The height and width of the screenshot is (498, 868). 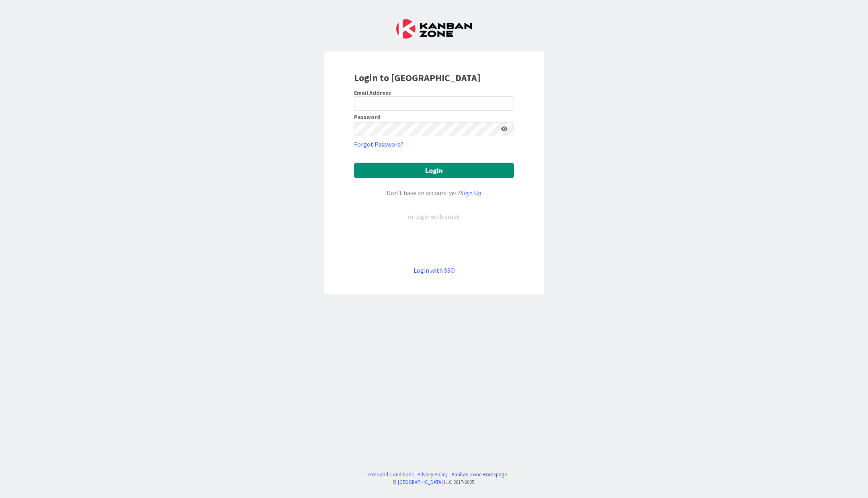 What do you see at coordinates (479, 474) in the screenshot?
I see `a: Kanban Zone Homepage` at bounding box center [479, 474].